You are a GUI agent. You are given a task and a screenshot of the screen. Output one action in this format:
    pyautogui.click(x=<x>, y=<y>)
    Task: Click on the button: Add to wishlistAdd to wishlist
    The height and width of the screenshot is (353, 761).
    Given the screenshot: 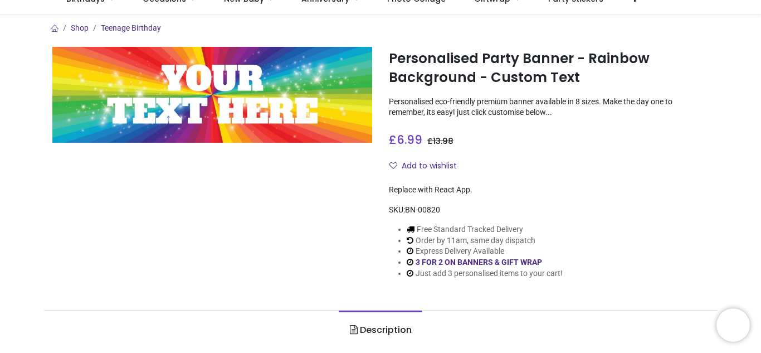 What is the action you would take?
    pyautogui.click(x=427, y=166)
    